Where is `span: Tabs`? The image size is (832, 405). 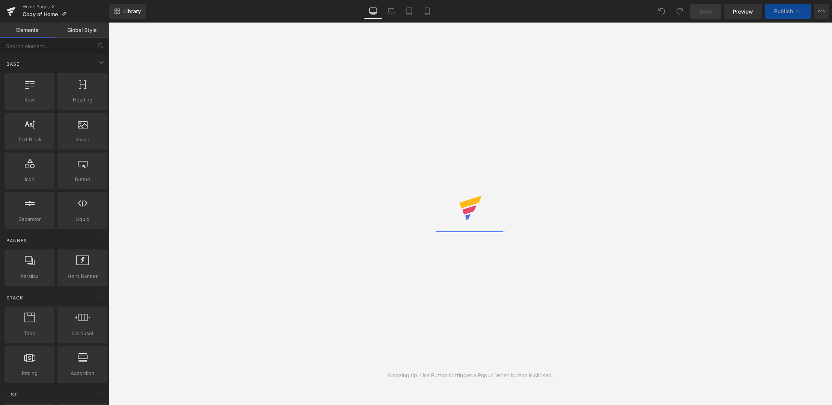 span: Tabs is located at coordinates (29, 333).